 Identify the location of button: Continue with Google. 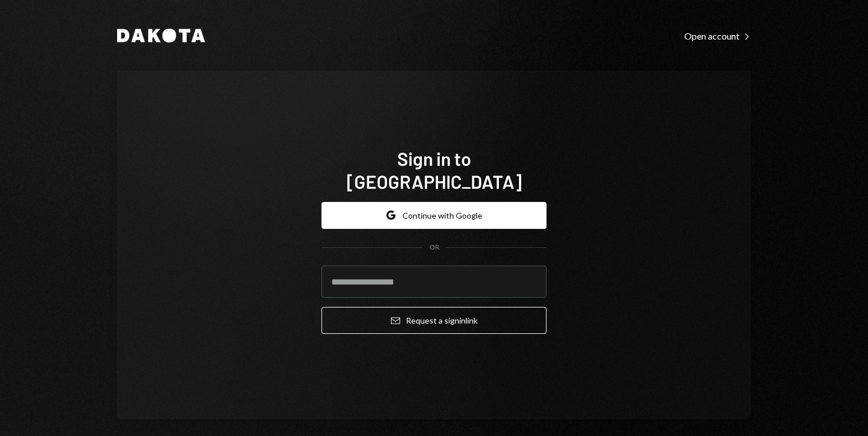
(434, 215).